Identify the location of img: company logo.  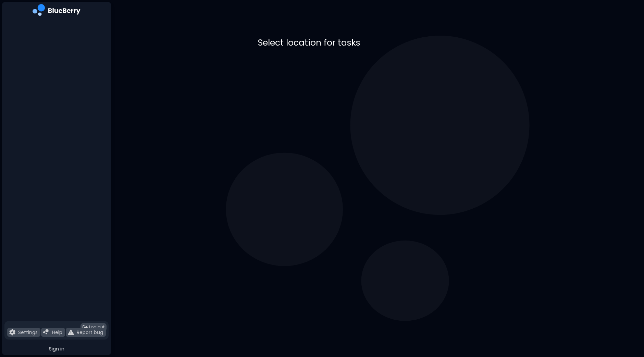
(57, 11).